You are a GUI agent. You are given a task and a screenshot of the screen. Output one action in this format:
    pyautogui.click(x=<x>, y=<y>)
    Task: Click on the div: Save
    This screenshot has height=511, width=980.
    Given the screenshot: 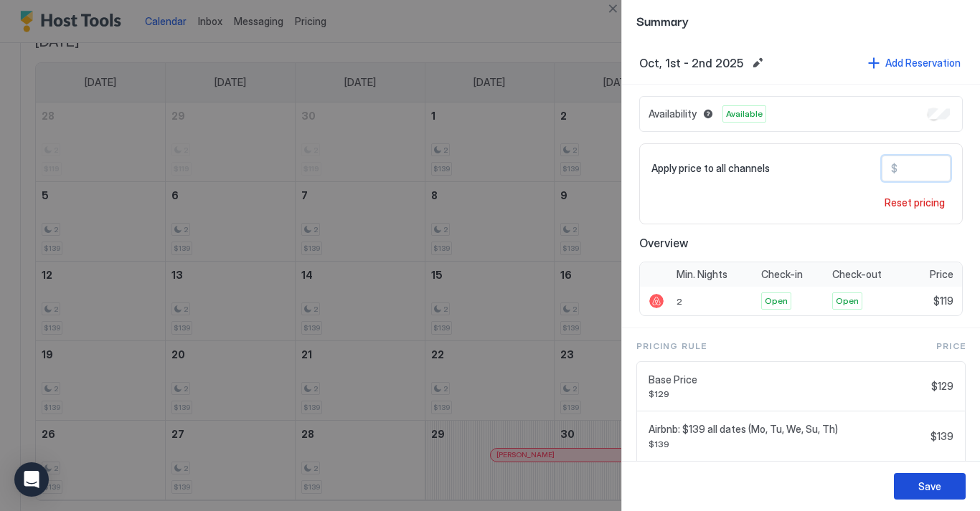 What is the action you would take?
    pyautogui.click(x=930, y=487)
    